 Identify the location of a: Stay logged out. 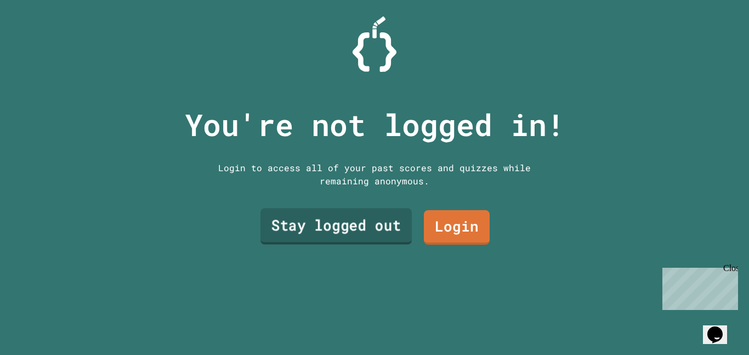
(336, 226).